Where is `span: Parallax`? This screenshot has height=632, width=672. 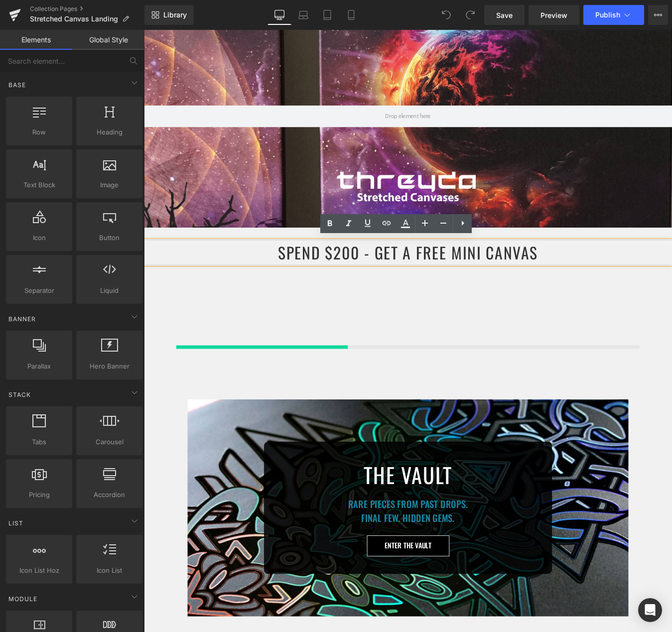
span: Parallax is located at coordinates (39, 366).